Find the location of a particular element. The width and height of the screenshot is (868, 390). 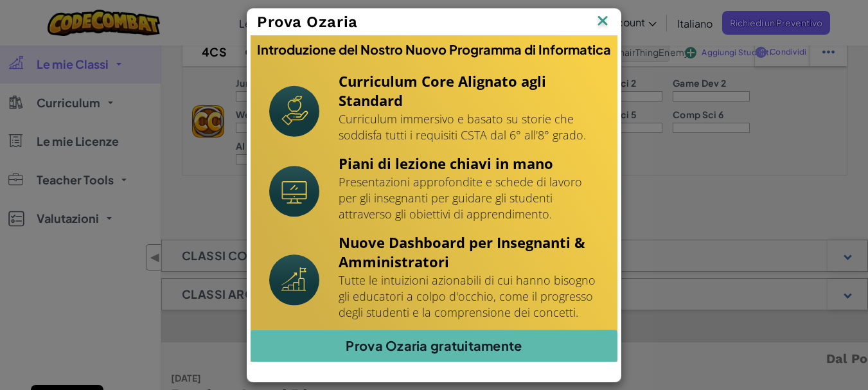

h4: Nuove Dashboard per Insegnanti & Amministratori is located at coordinates (469, 252).